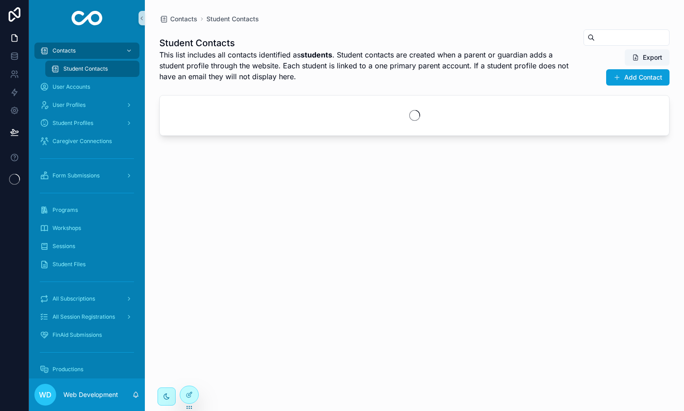 This screenshot has width=684, height=411. Describe the element at coordinates (87, 87) in the screenshot. I see `a: User Accounts` at that location.